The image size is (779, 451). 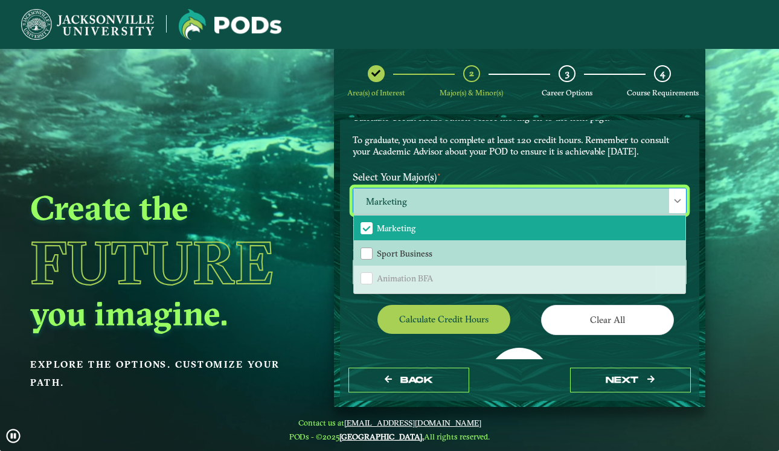 What do you see at coordinates (167, 314) in the screenshot?
I see `h2: you imagine.` at bounding box center [167, 314].